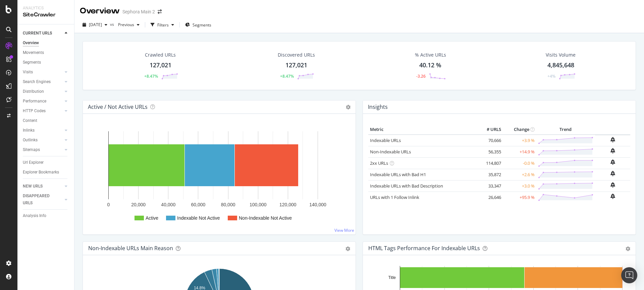 Image resolution: width=644 pixels, height=290 pixels. What do you see at coordinates (519, 129) in the screenshot?
I see `th: Change` at bounding box center [519, 129].